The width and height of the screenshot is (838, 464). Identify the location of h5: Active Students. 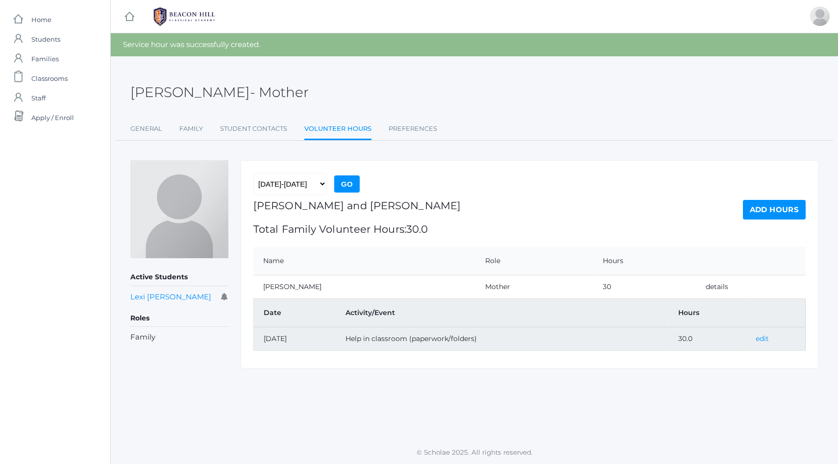
(179, 277).